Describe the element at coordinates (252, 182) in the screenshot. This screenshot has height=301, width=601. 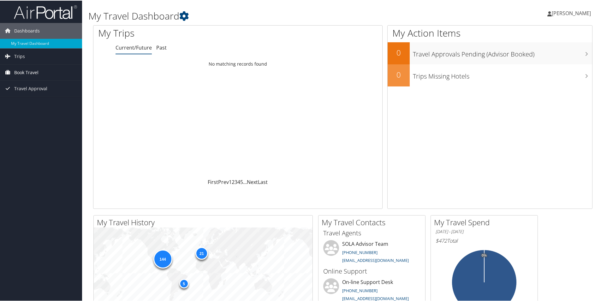
I see `a: Next` at that location.